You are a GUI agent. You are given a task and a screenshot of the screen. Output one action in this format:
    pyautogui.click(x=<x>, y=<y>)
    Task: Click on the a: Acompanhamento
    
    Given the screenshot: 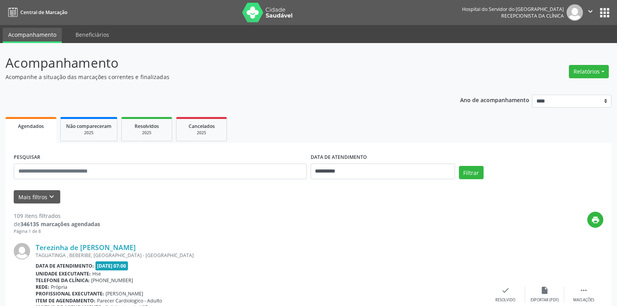 What is the action you would take?
    pyautogui.click(x=32, y=35)
    